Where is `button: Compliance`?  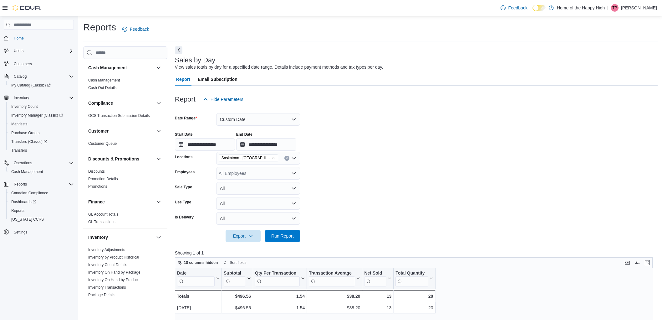
button: Compliance is located at coordinates (159, 103).